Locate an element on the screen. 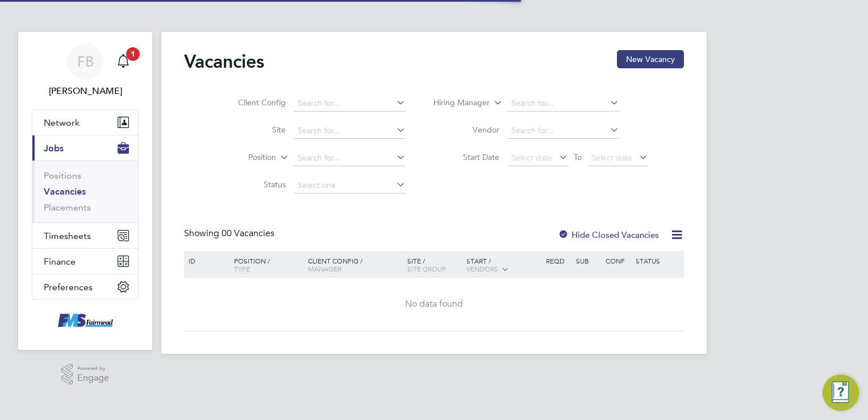 This screenshot has height=420, width=868. a: Powered byEngage is located at coordinates (85, 374).